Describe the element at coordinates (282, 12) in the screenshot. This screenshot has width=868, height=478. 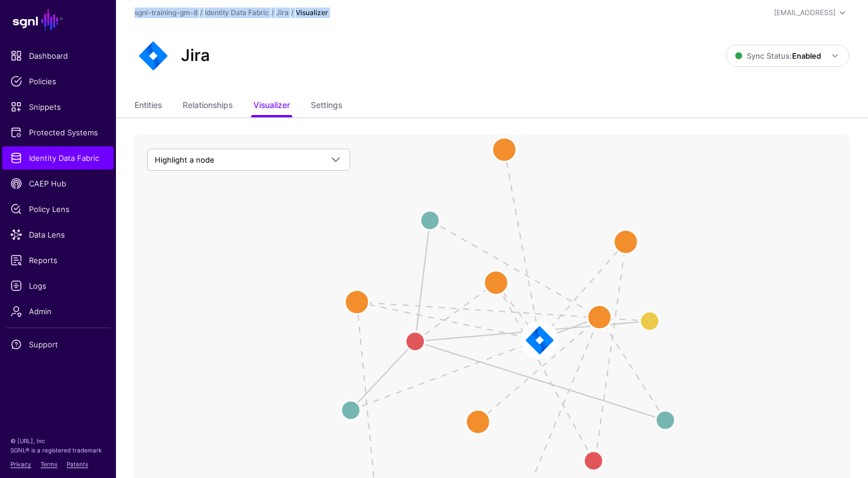
I see `a: Jira` at that location.